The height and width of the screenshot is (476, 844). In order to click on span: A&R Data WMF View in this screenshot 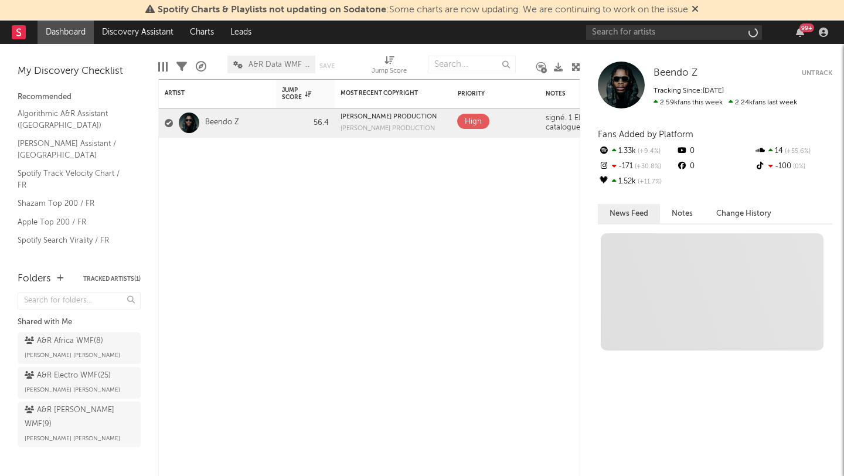, I will do `click(279, 65)`.